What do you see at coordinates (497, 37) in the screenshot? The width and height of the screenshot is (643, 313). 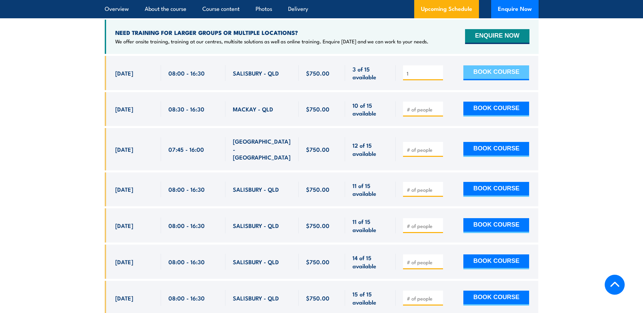 I see `button: ENQUIRE NOW` at bounding box center [497, 37].